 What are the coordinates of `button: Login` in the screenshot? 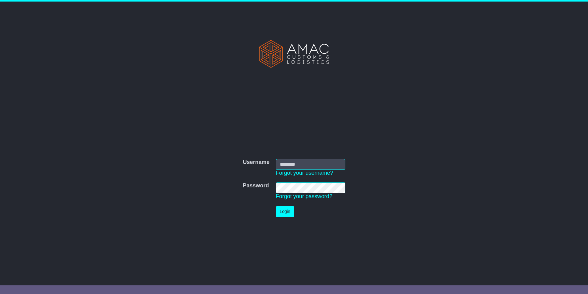 It's located at (285, 211).